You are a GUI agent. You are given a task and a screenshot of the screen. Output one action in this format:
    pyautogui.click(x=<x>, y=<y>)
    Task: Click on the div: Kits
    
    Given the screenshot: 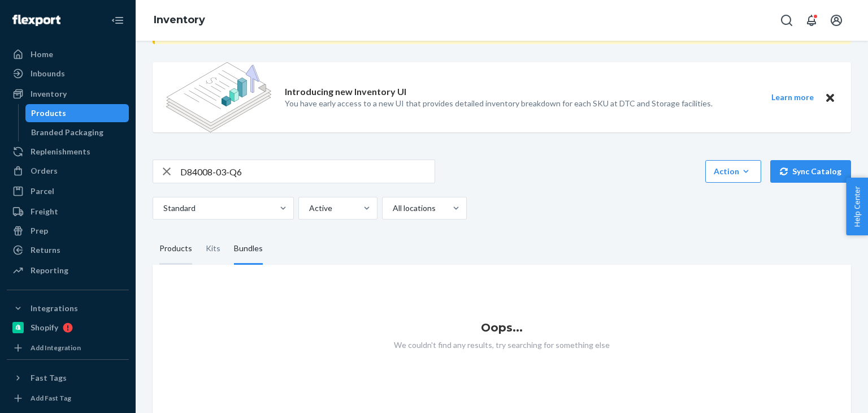 What is the action you would take?
    pyautogui.click(x=213, y=248)
    